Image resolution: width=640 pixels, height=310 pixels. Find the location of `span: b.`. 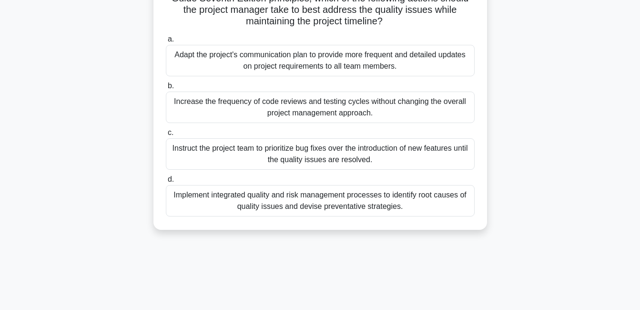

span: b. is located at coordinates (170, 85).